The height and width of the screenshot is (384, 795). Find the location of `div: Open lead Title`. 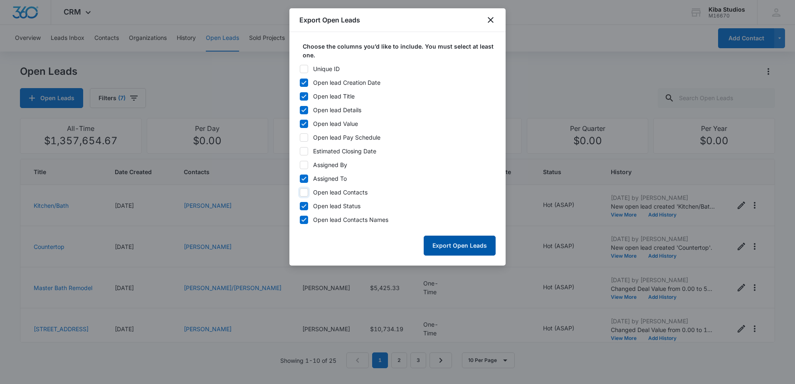

div: Open lead Title is located at coordinates (334, 96).